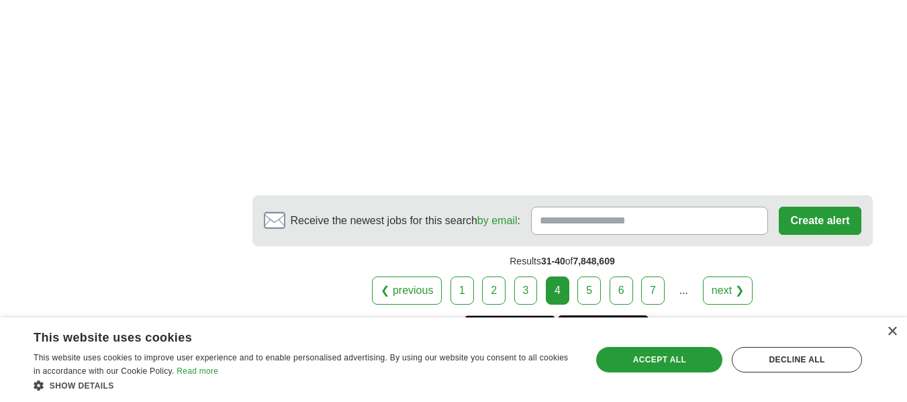 Image resolution: width=907 pixels, height=402 pixels. What do you see at coordinates (557, 291) in the screenshot?
I see `div: 4` at bounding box center [557, 291].